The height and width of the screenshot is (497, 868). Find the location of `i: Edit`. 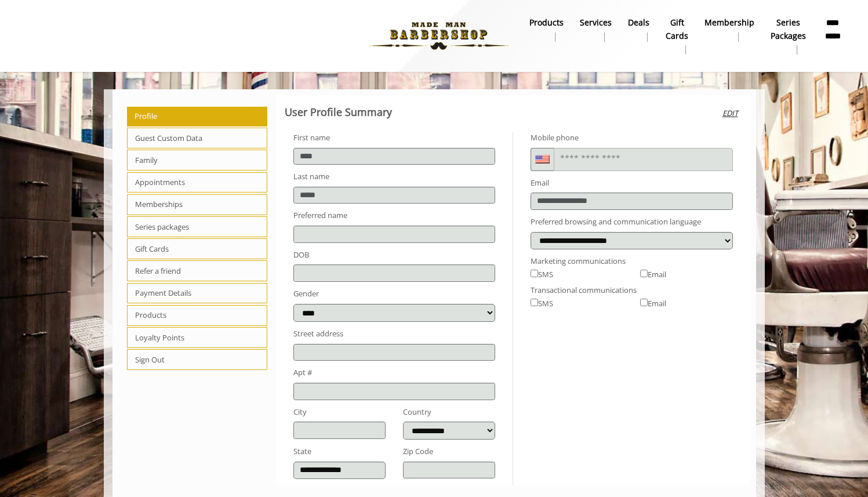

i: Edit is located at coordinates (730, 113).